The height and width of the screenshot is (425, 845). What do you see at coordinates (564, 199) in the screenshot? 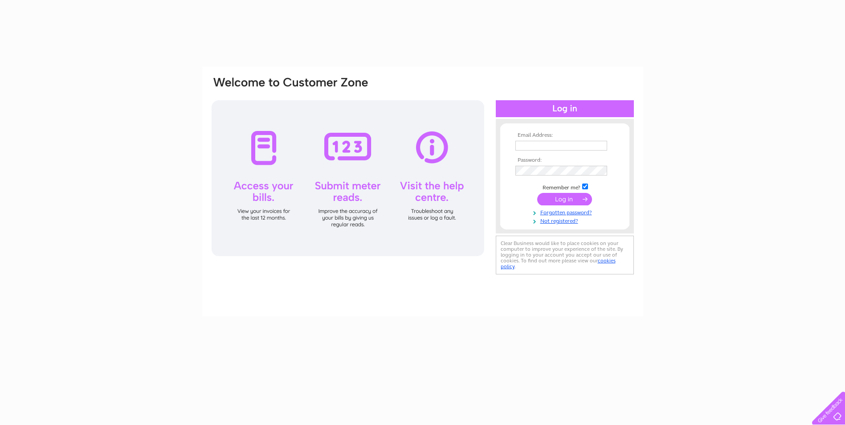
I see `input: Submit` at bounding box center [564, 199].